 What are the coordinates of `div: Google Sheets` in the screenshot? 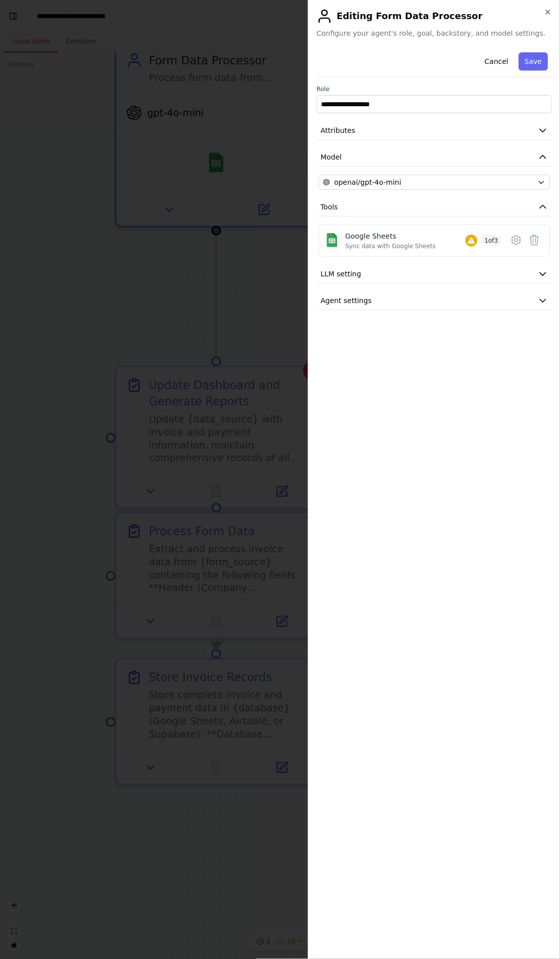 It's located at (390, 236).